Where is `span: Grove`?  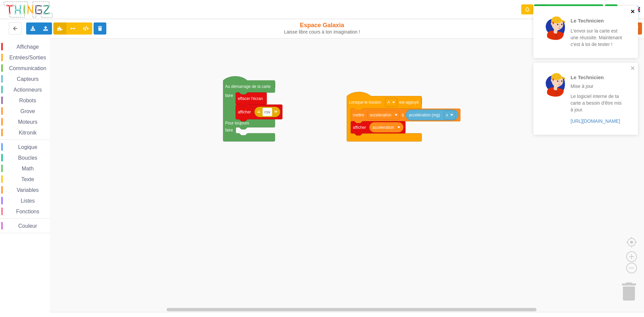 span: Grove is located at coordinates (28, 111).